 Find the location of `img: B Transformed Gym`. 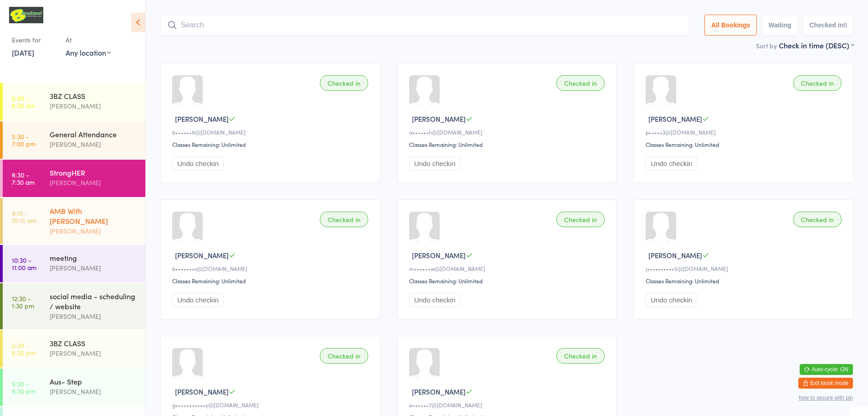

img: B Transformed Gym is located at coordinates (26, 15).